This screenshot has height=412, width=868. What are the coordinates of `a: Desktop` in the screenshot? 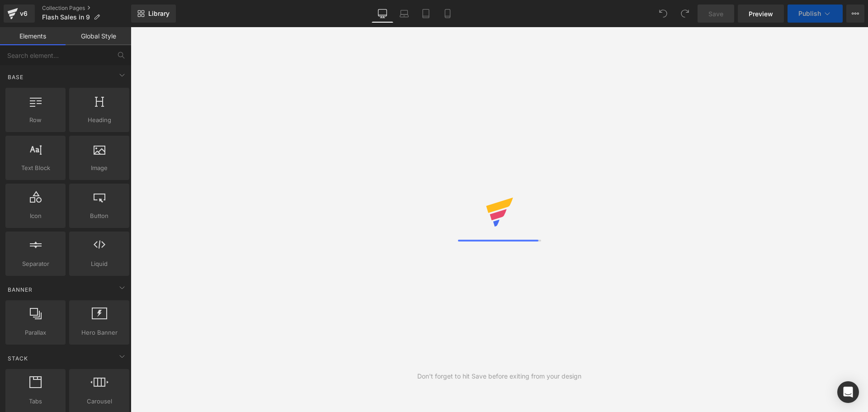 It's located at (383, 13).